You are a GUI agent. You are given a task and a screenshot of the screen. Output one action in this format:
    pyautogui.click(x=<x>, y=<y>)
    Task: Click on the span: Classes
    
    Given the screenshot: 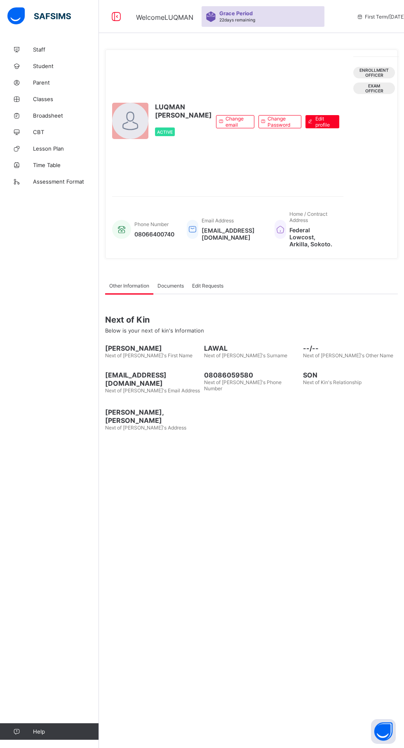 What is the action you would take?
    pyautogui.click(x=66, y=99)
    